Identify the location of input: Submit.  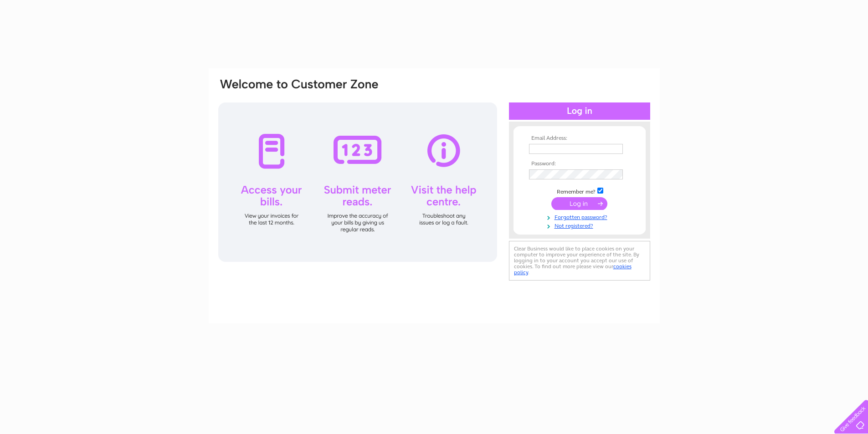
(579, 204).